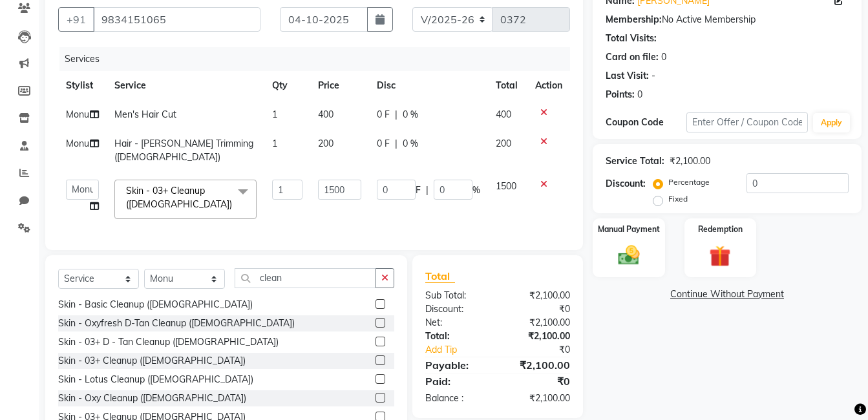 This screenshot has width=868, height=420. I want to click on a: x, so click(235, 204).